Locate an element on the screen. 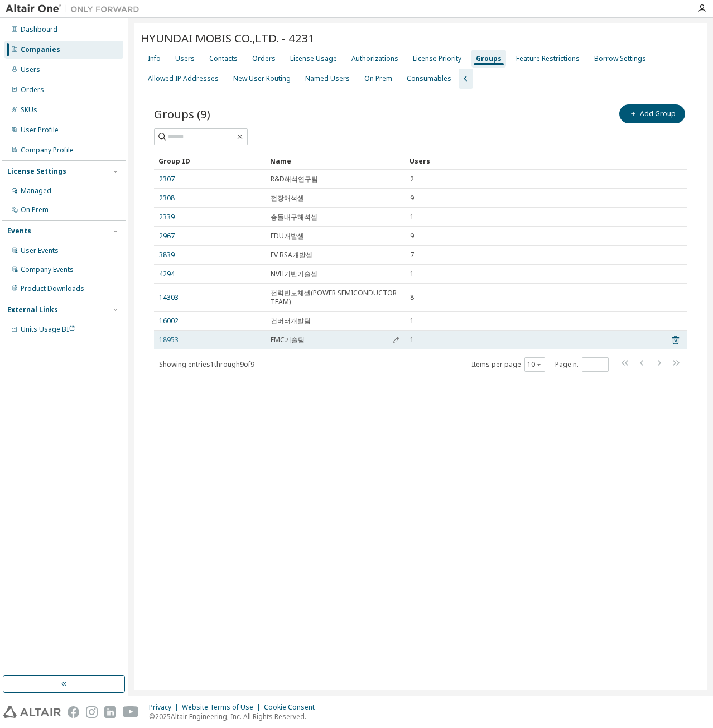 The width and height of the screenshot is (713, 728). img: linkedin.svg is located at coordinates (110, 712).